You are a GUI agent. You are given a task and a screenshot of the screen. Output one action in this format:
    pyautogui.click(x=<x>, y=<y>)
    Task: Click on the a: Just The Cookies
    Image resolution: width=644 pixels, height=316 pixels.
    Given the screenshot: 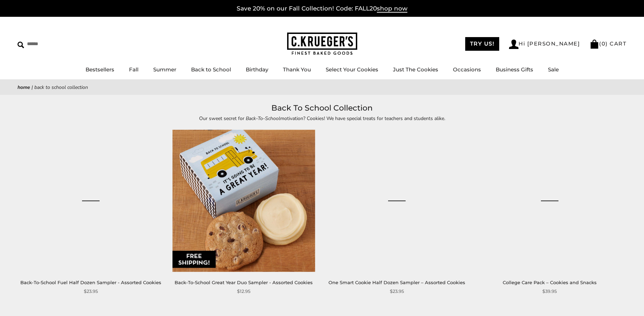 What is the action you would take?
    pyautogui.click(x=415, y=69)
    